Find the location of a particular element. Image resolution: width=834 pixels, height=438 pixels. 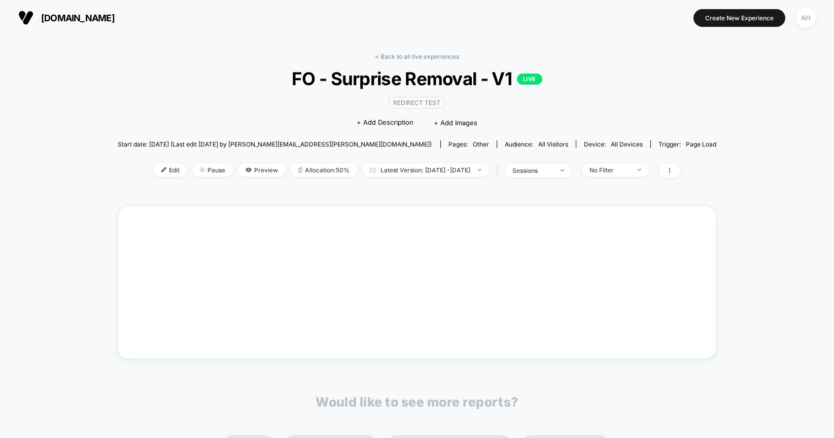

p: LIVE is located at coordinates (530, 79).